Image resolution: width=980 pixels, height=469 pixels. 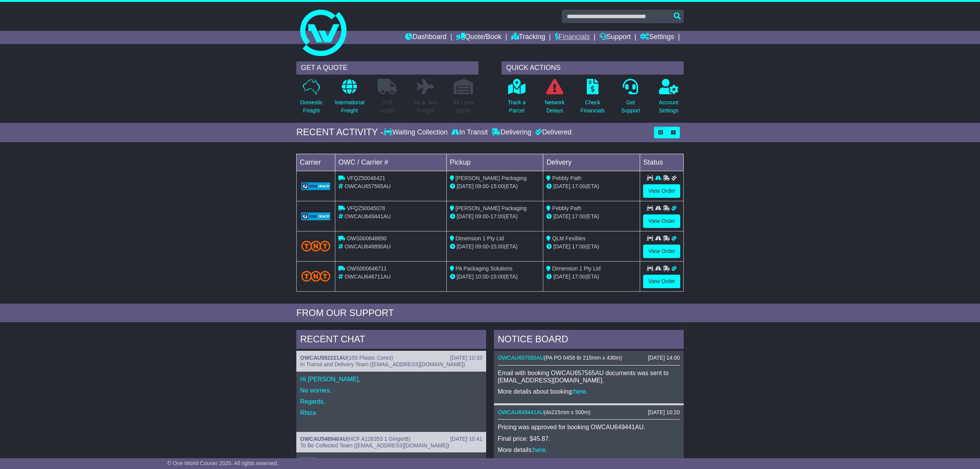 I want to click on p: Air / Sea Depot, so click(x=463, y=106).